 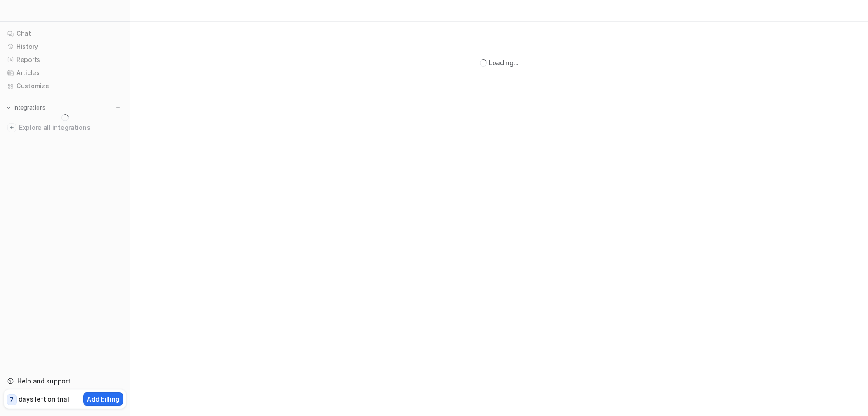 I want to click on p: days left on trial, so click(x=44, y=399).